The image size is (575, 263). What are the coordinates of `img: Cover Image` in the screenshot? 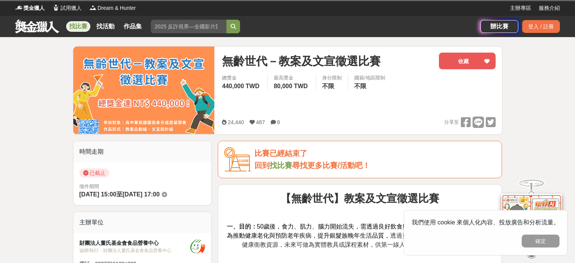 It's located at (144, 90).